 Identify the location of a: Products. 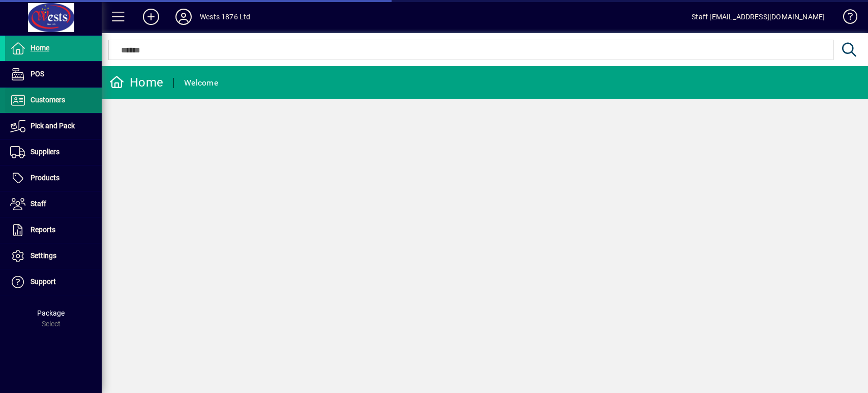
(53, 178).